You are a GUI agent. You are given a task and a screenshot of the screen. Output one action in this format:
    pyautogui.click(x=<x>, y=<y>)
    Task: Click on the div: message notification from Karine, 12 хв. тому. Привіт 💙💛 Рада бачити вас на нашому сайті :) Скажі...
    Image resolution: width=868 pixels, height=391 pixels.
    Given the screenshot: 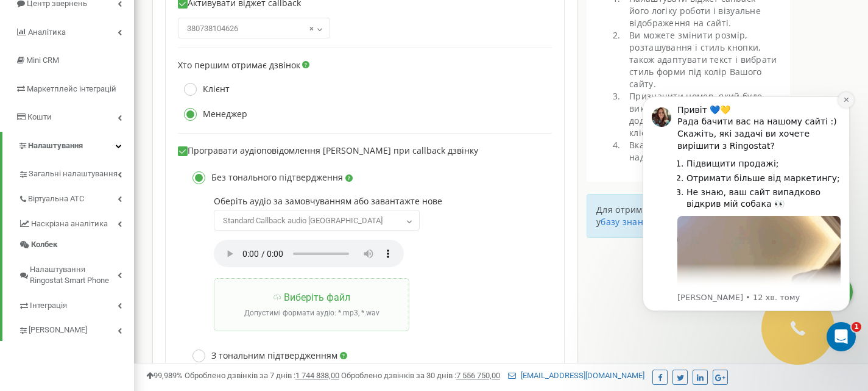 What is the action you would take?
    pyautogui.click(x=122, y=125)
    